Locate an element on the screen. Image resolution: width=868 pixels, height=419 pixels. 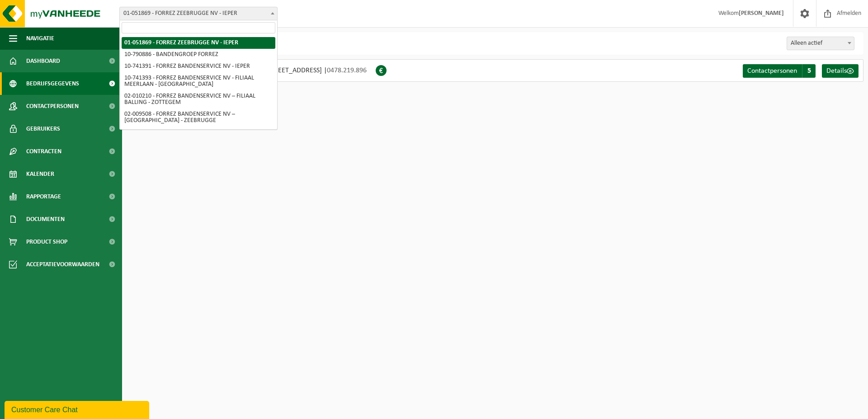
li: 10-790886 - BANDENGROEP FORREZ is located at coordinates (198, 55).